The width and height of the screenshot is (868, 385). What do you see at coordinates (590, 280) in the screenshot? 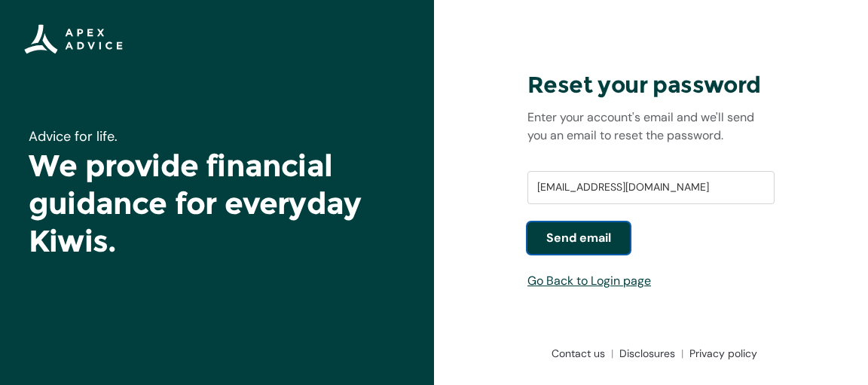
I see `a: Go Back to Login page` at bounding box center [590, 280].